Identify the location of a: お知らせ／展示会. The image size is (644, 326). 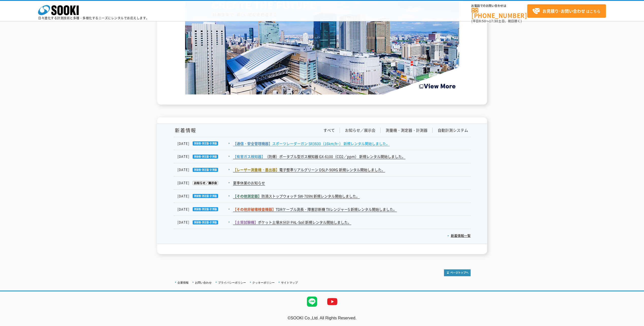
(360, 130).